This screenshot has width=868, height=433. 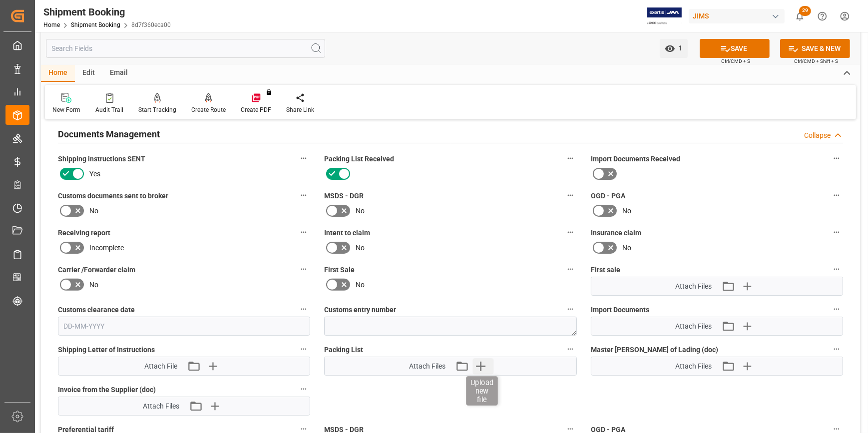 I want to click on div: Start Tracking, so click(x=157, y=110).